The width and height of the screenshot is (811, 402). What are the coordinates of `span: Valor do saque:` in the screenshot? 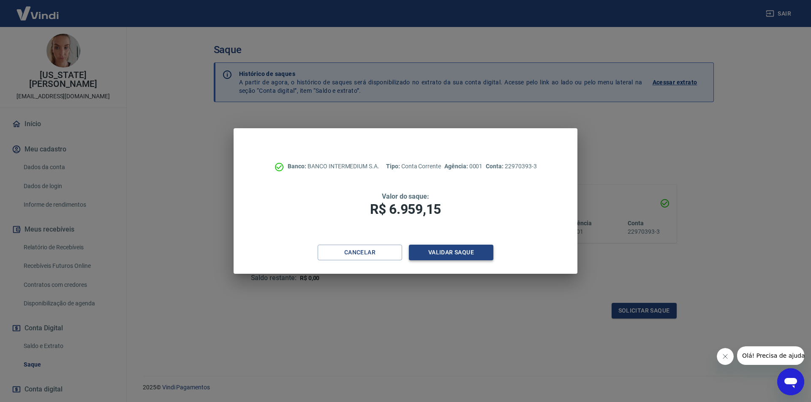 It's located at (405, 196).